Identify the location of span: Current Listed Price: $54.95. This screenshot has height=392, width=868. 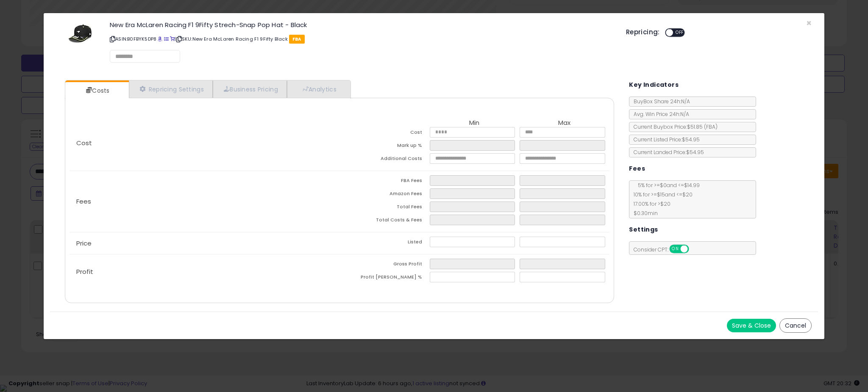
(665, 139).